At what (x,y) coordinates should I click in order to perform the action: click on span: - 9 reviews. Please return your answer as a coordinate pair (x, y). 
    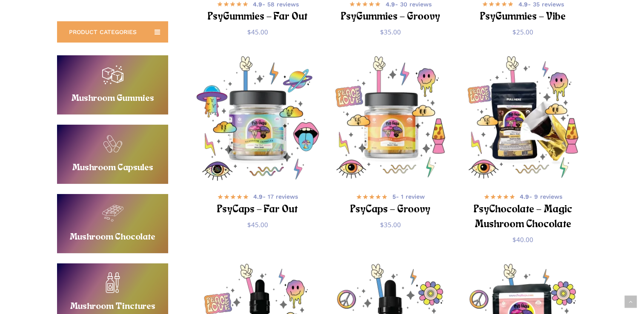
    Looking at the image, I should click on (541, 196).